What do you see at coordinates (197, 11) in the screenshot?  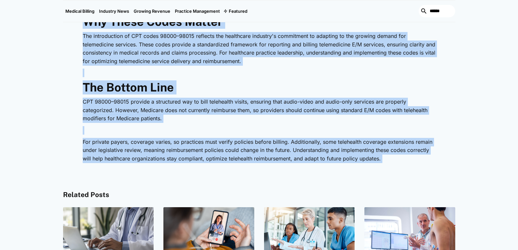 I see `a: Practice Management` at bounding box center [197, 11].